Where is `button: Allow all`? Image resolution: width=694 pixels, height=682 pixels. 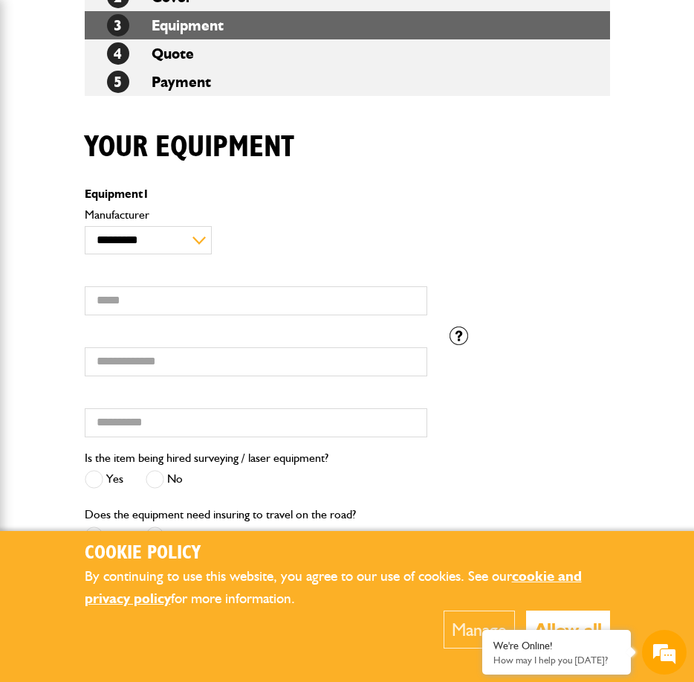
button: Allow all is located at coordinates (568, 629).